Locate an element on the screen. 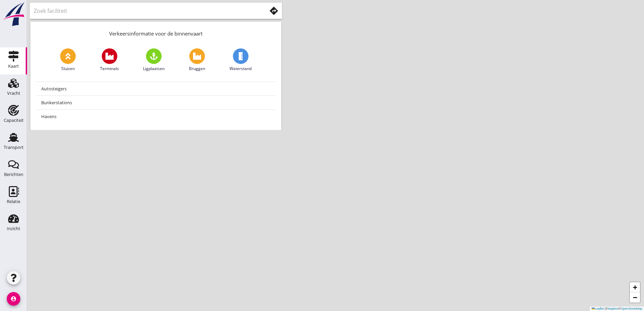 This screenshot has height=311, width=644. span: Ligplaatsen is located at coordinates (154, 68).